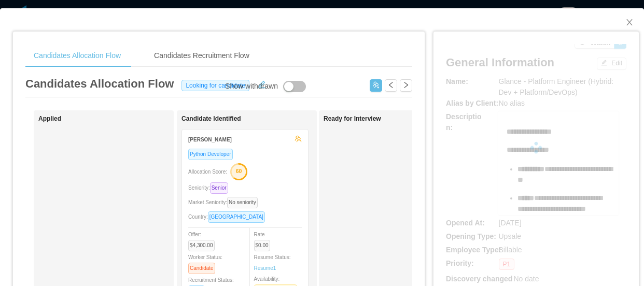 The width and height of the screenshot is (644, 286). Describe the element at coordinates (201, 245) in the screenshot. I see `span: $4,300.00` at that location.